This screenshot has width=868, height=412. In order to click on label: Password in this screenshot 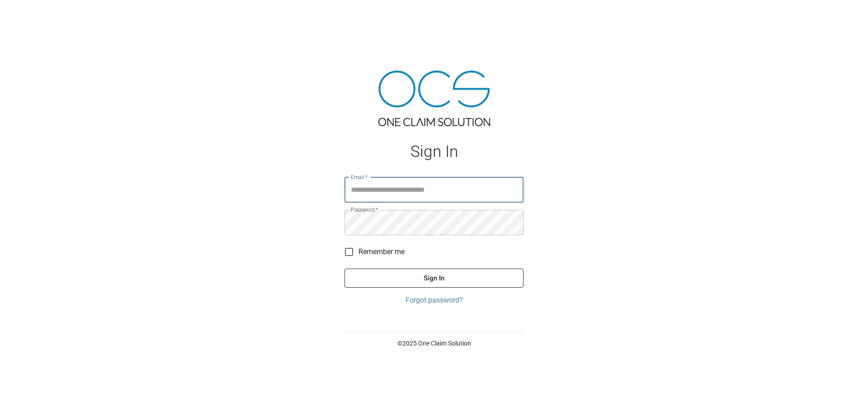, I will do `click(364, 209)`.